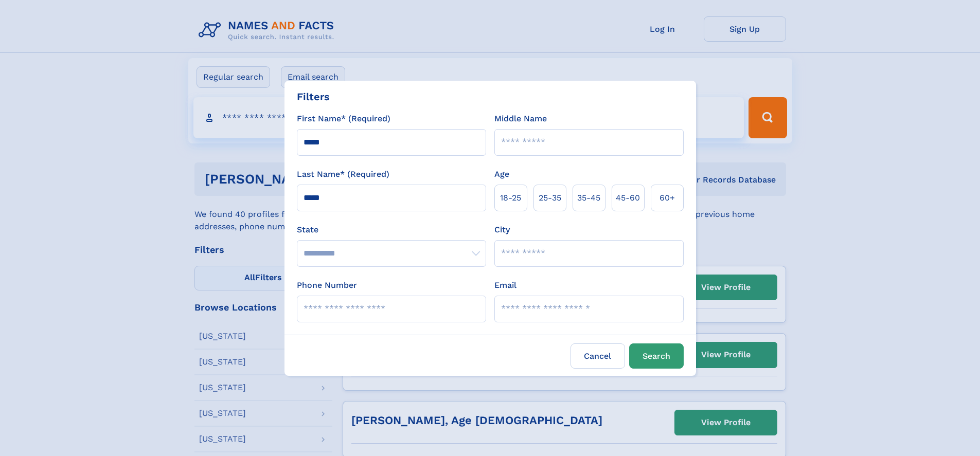 The image size is (980, 456). I want to click on label: Email, so click(505, 286).